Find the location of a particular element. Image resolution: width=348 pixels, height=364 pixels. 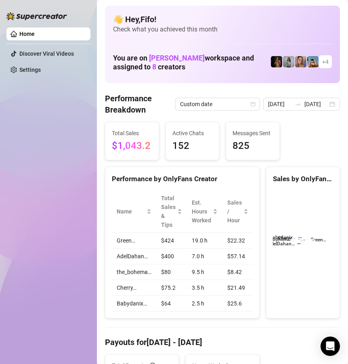

td: $64 is located at coordinates (171, 303).